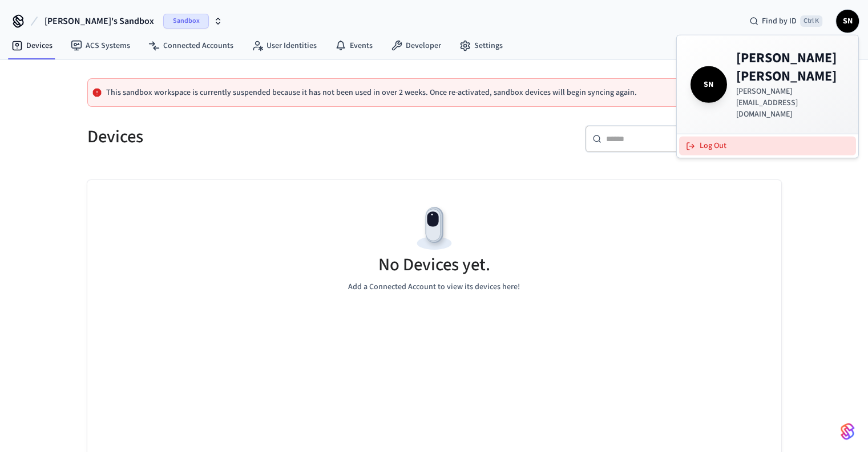  What do you see at coordinates (847, 21) in the screenshot?
I see `button: SN` at bounding box center [847, 21].